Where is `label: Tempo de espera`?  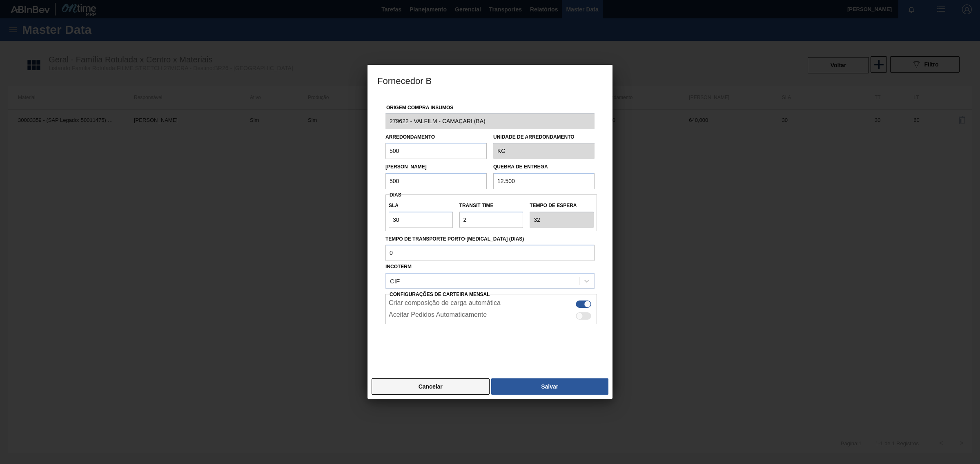 label: Tempo de espera is located at coordinates (561, 205).